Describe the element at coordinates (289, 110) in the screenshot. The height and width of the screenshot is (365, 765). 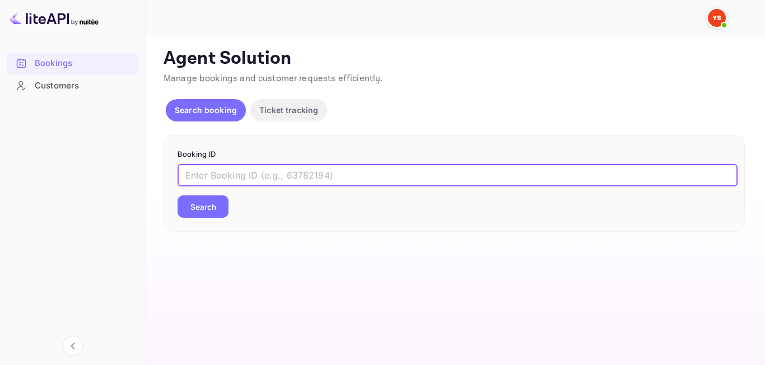
I see `p: Ticket tracking` at that location.